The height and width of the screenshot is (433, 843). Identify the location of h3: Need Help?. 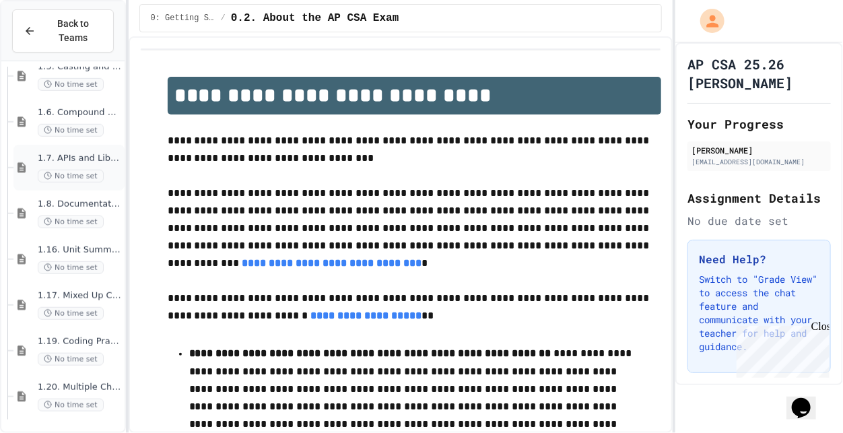
(759, 259).